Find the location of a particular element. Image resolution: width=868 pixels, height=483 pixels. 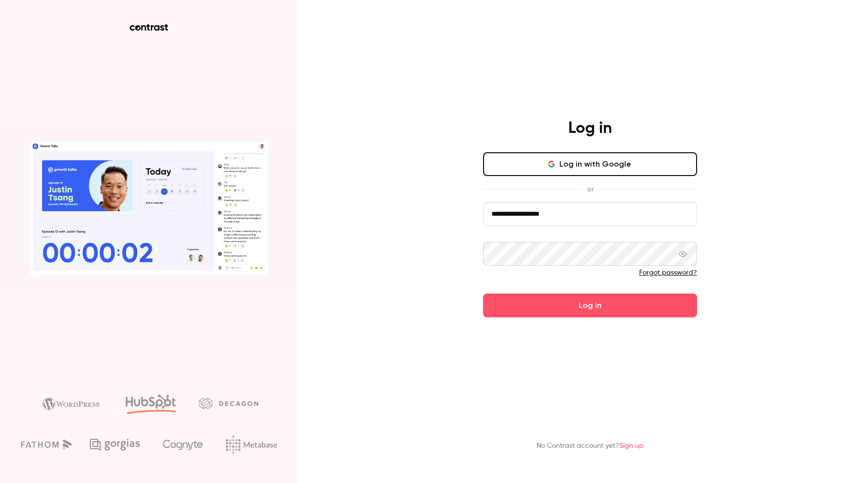

h4: Log in is located at coordinates (590, 129).